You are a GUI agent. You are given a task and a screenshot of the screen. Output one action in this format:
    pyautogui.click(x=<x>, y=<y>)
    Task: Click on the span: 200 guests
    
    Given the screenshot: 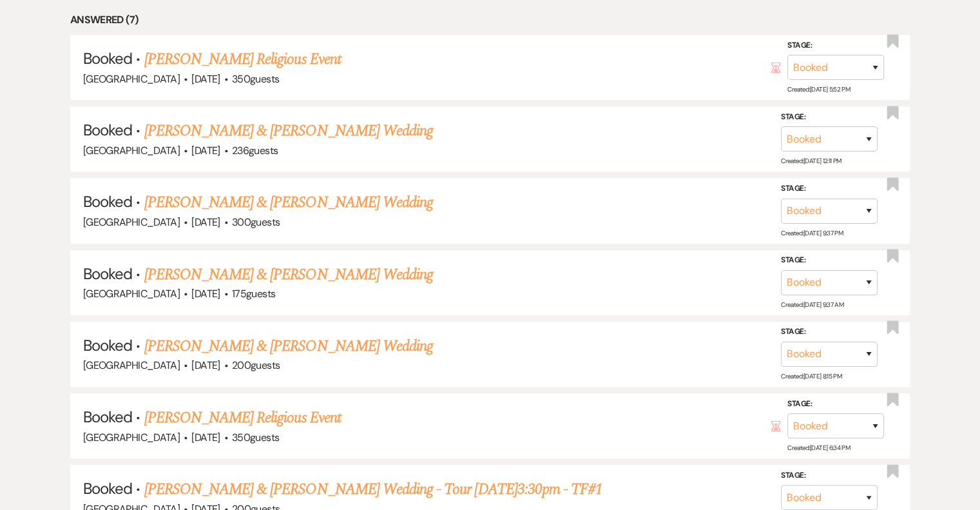 What is the action you would take?
    pyautogui.click(x=256, y=365)
    